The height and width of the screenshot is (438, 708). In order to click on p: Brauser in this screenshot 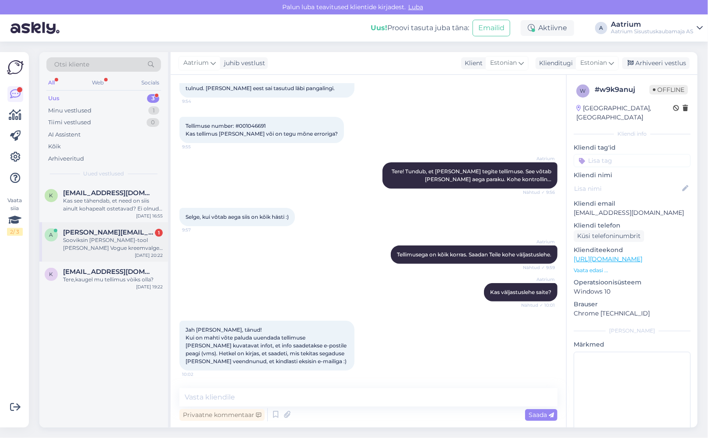, I will do `click(632, 304)`.